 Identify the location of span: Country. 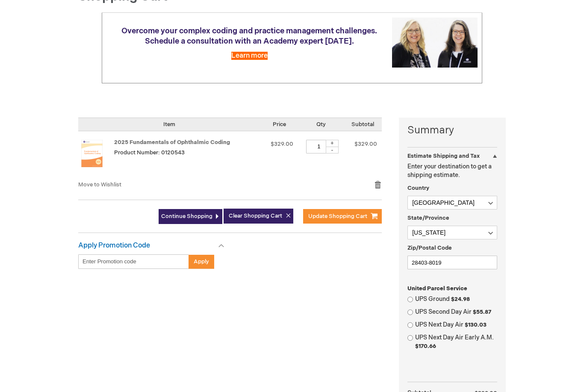
(418, 188).